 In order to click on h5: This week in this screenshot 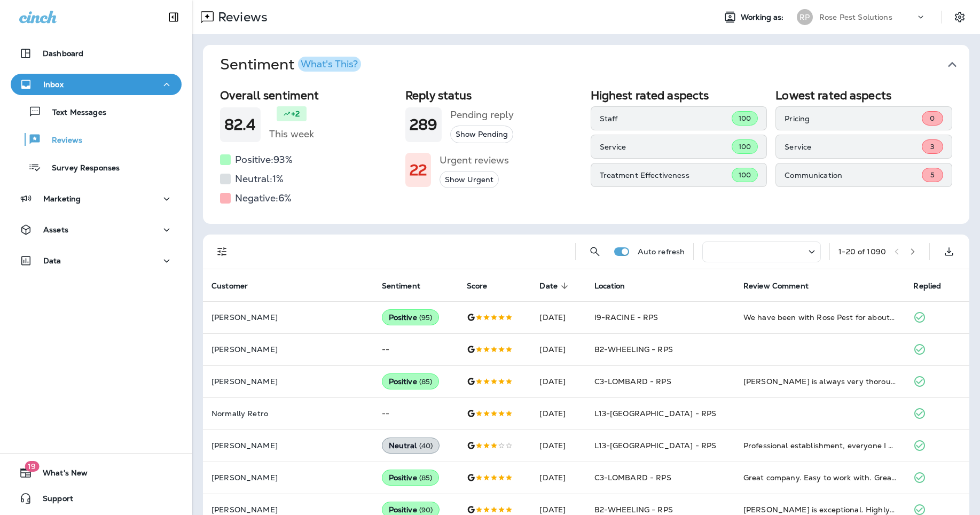, I will do `click(292, 134)`.